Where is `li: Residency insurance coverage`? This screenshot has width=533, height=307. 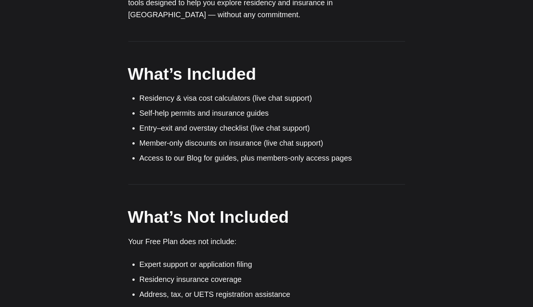
li: Residency insurance coverage is located at coordinates (272, 279).